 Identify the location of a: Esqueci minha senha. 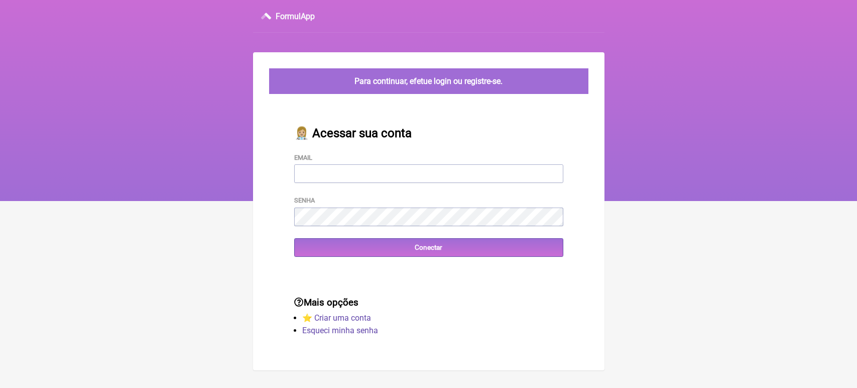
(340, 330).